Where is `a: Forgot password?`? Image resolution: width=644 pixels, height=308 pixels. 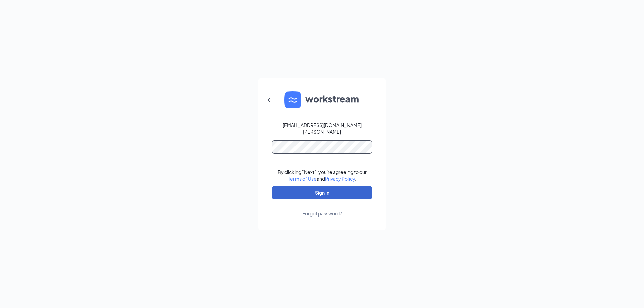
a: Forgot password? is located at coordinates (322, 208).